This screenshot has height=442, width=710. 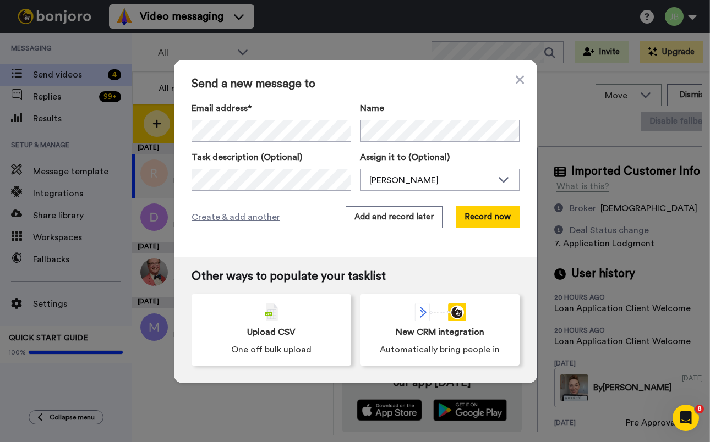 What do you see at coordinates (355, 84) in the screenshot?
I see `span: Send a new message to` at bounding box center [355, 84].